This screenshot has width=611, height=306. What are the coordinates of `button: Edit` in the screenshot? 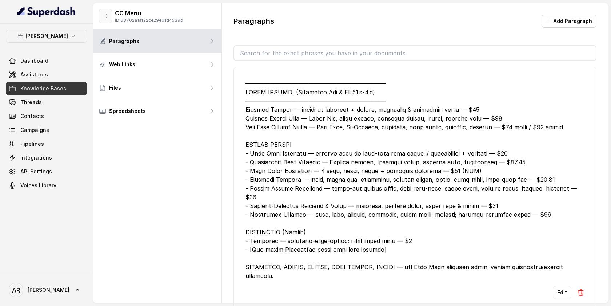 It's located at (562, 292).